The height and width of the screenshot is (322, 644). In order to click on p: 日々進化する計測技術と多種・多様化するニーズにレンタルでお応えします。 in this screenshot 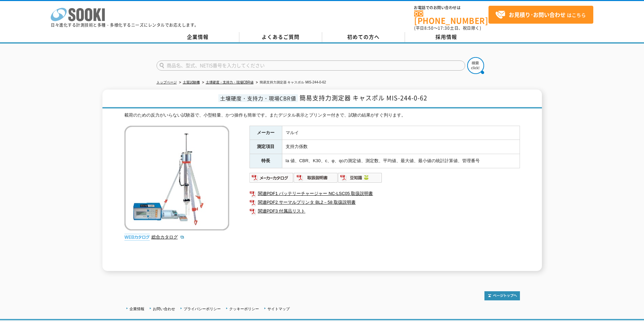, I will do `click(125, 25)`.